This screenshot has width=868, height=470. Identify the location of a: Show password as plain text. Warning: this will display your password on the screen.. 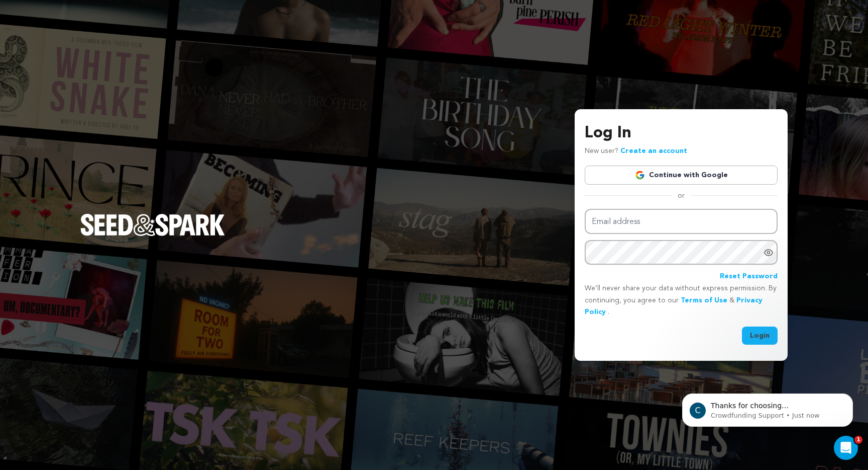
(768, 252).